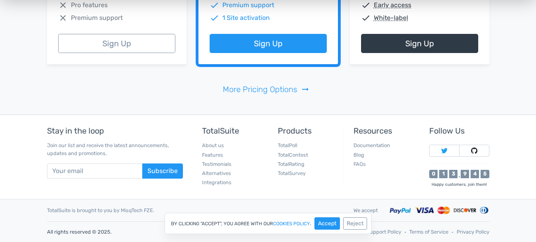 The image size is (536, 242). Describe the element at coordinates (439, 210) in the screenshot. I see `img: Accepted payment methods` at that location.